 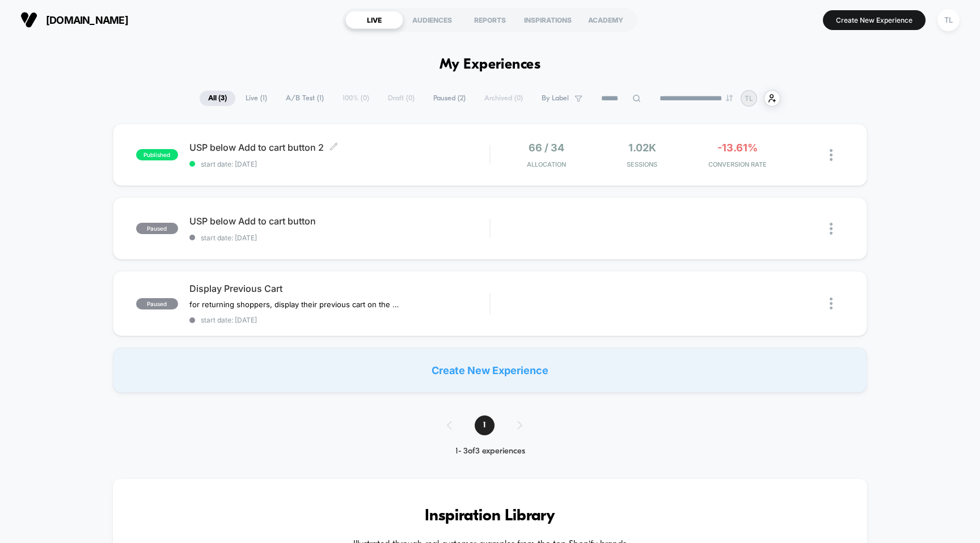 What do you see at coordinates (546, 147) in the screenshot?
I see `span: 66 / 34` at bounding box center [546, 147].